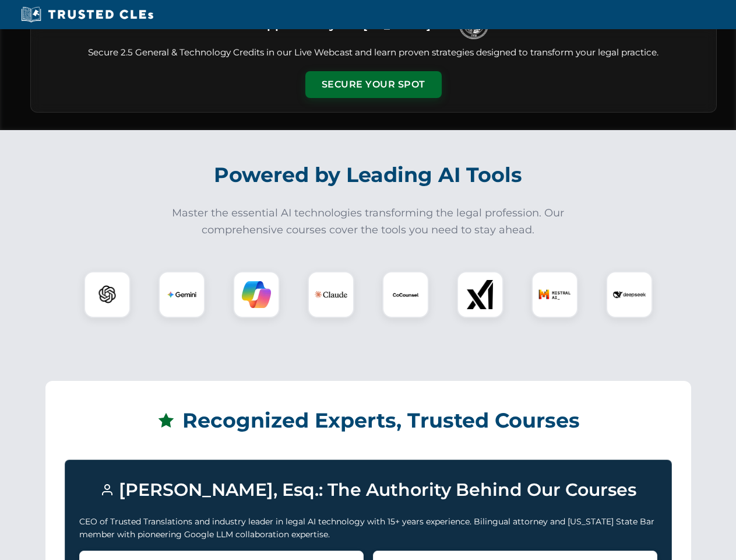 Image resolution: width=736 pixels, height=560 pixels. Describe the element at coordinates (368, 175) in the screenshot. I see `h2: Powered by Leading AI Tools` at that location.